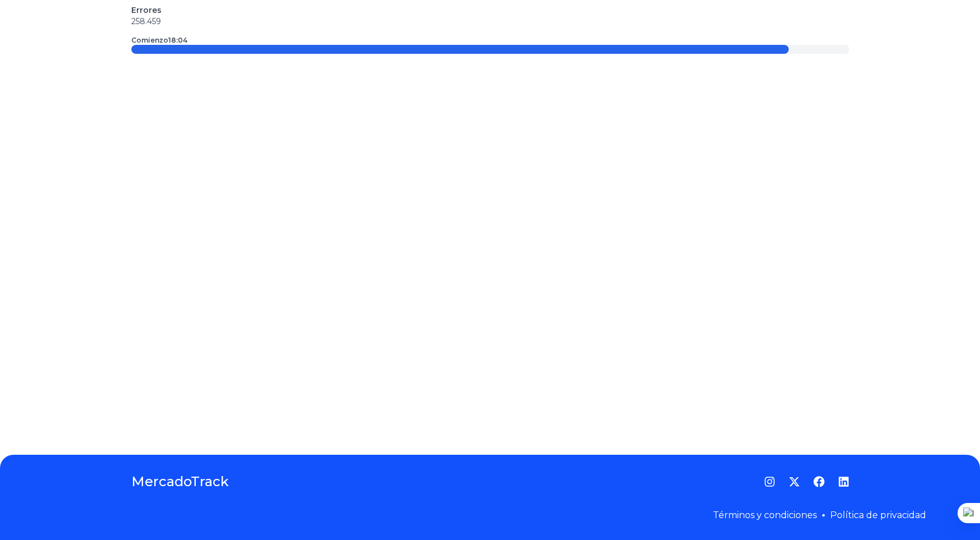  Describe the element at coordinates (819, 482) in the screenshot. I see `a: Facebook` at that location.